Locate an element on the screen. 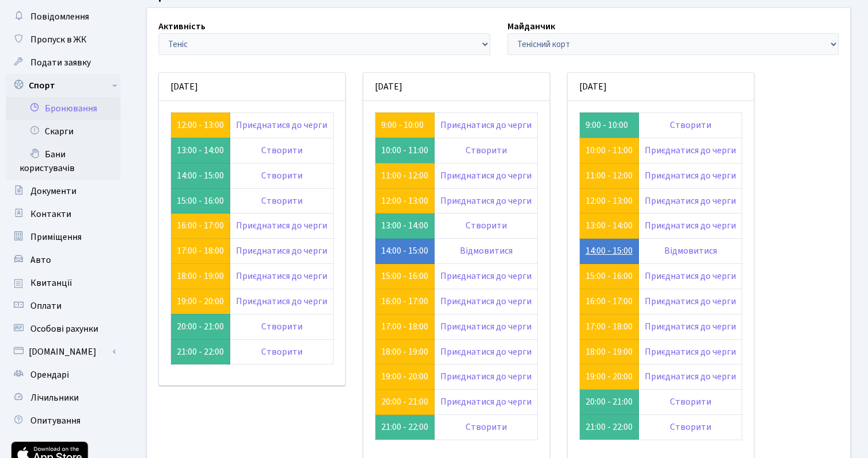 The height and width of the screenshot is (458, 868). span: Приміщення is located at coordinates (56, 237).